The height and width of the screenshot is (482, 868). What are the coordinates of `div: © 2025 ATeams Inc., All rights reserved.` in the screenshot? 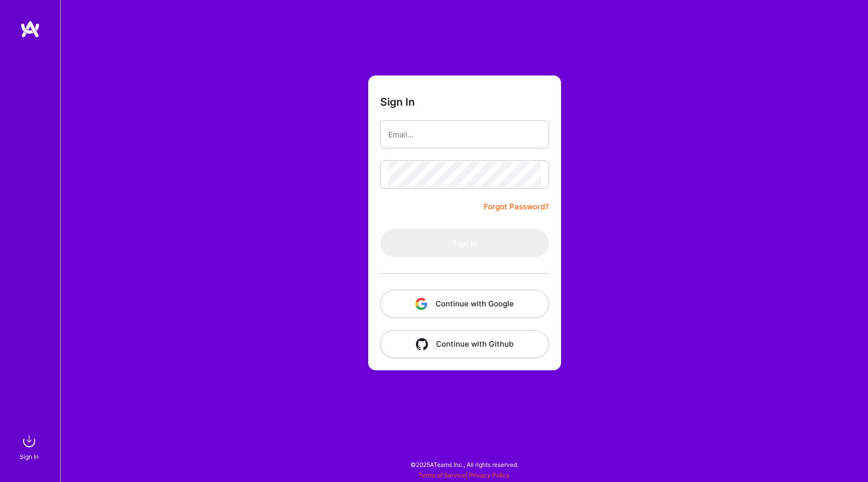 It's located at (464, 464).